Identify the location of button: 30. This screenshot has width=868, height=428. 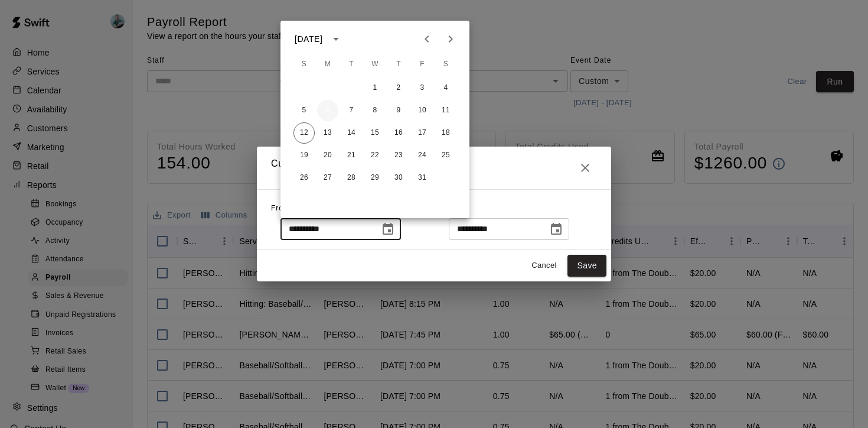
(398, 178).